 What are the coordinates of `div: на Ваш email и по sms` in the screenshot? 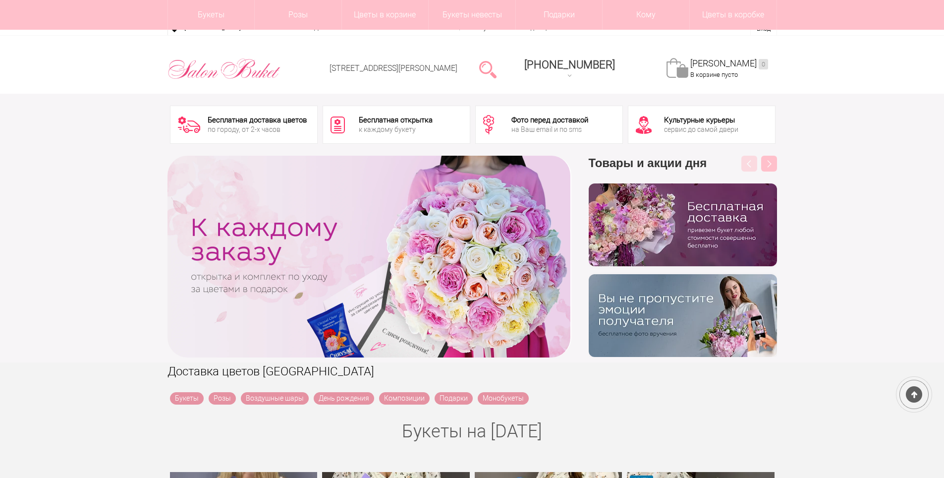 It's located at (549, 129).